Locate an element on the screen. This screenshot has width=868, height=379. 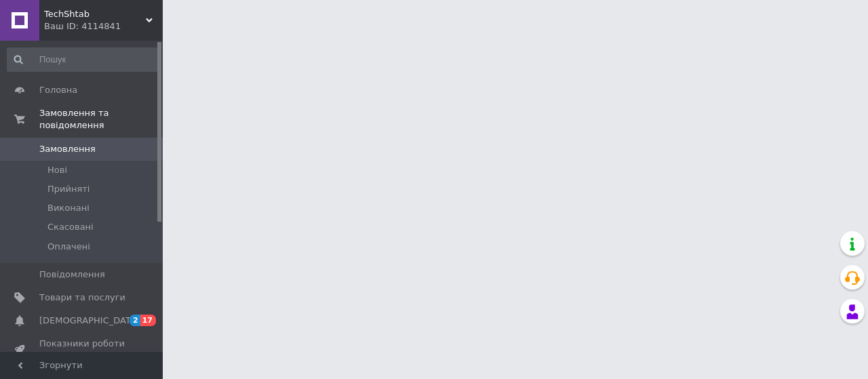
span: Замовлення is located at coordinates (67, 149).